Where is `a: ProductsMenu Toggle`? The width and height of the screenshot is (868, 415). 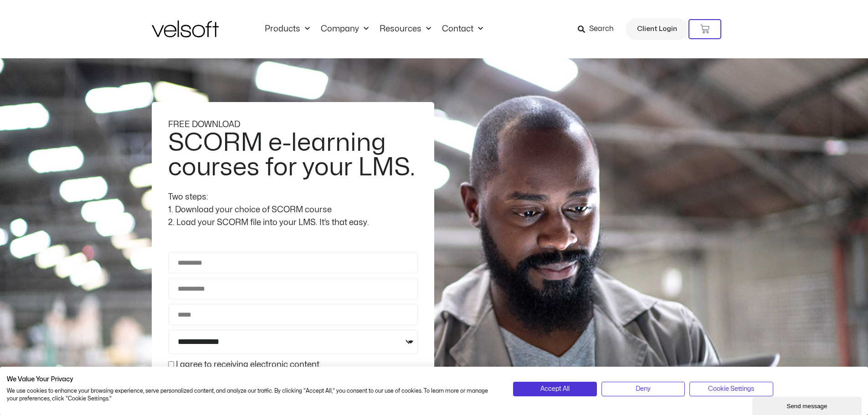
a: ProductsMenu Toggle is located at coordinates (287, 29).